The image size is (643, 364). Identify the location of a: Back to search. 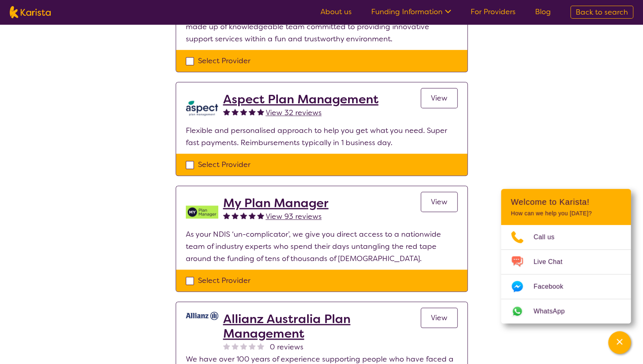
(601, 12).